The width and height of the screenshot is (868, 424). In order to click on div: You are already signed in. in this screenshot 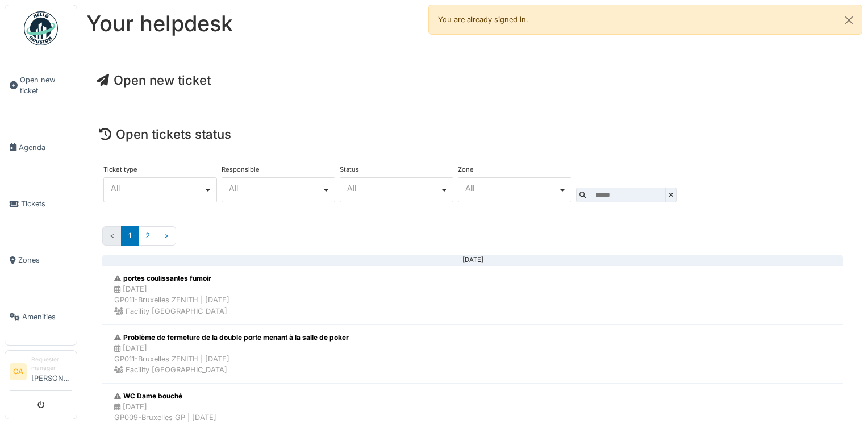, I will do `click(645, 19)`.